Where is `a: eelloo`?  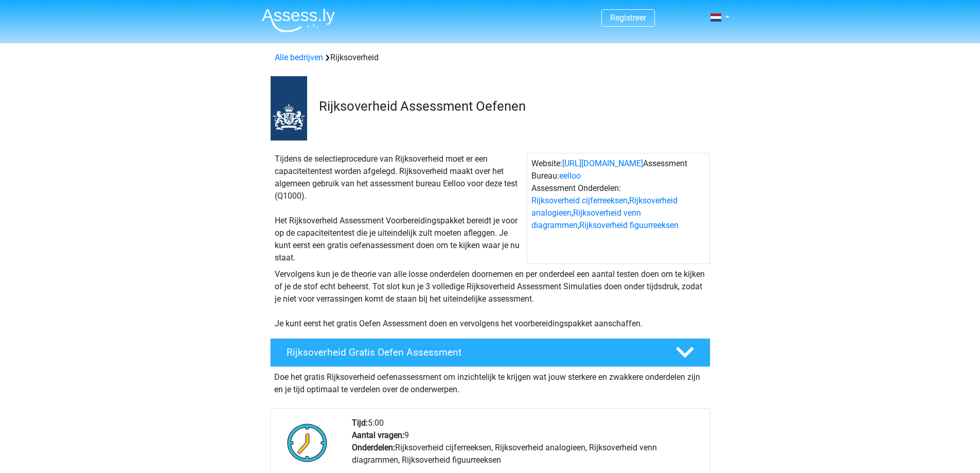
a: eelloo is located at coordinates (570, 176).